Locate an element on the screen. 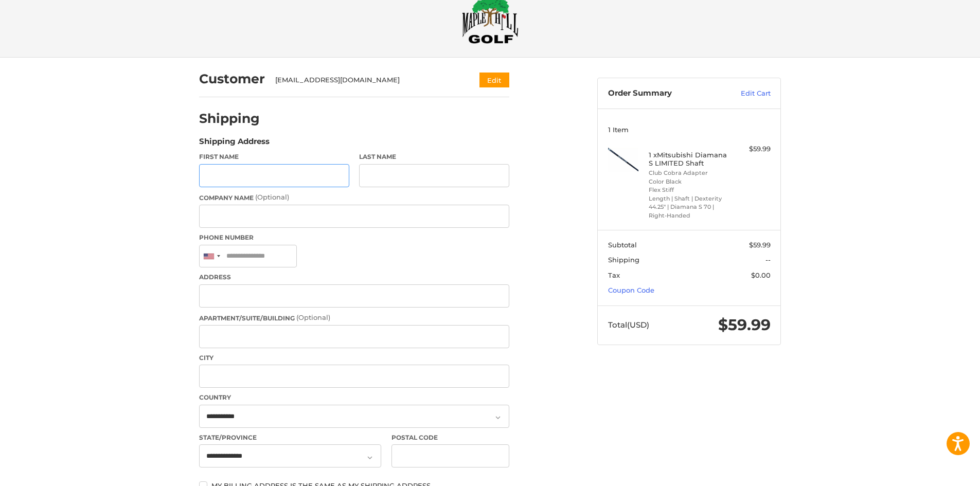 The image size is (980, 486). label: First Name is located at coordinates (274, 157).